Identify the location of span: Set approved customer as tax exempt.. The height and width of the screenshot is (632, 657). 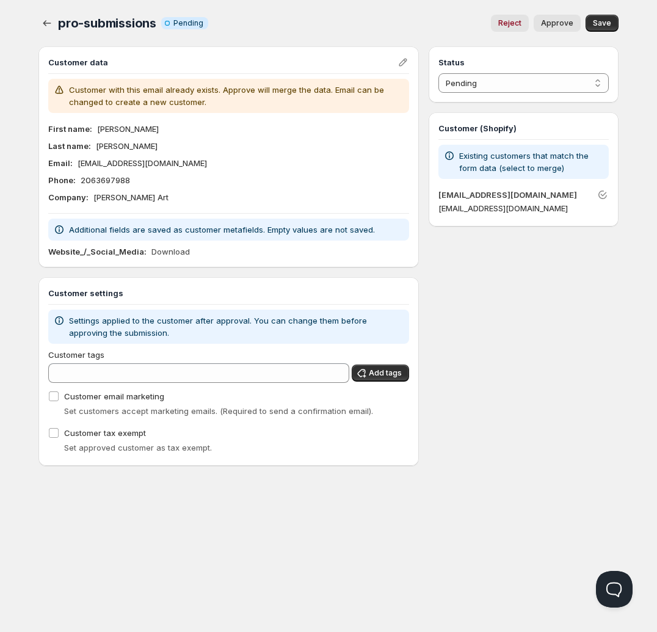
(138, 448).